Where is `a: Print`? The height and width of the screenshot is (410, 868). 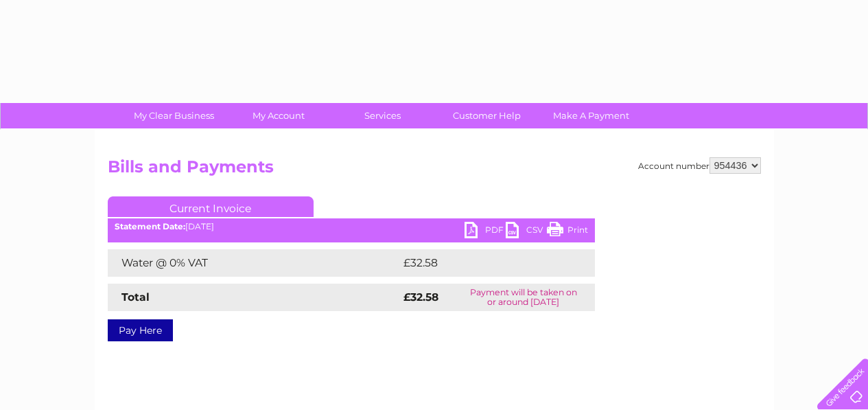
a: Print is located at coordinates (567, 231).